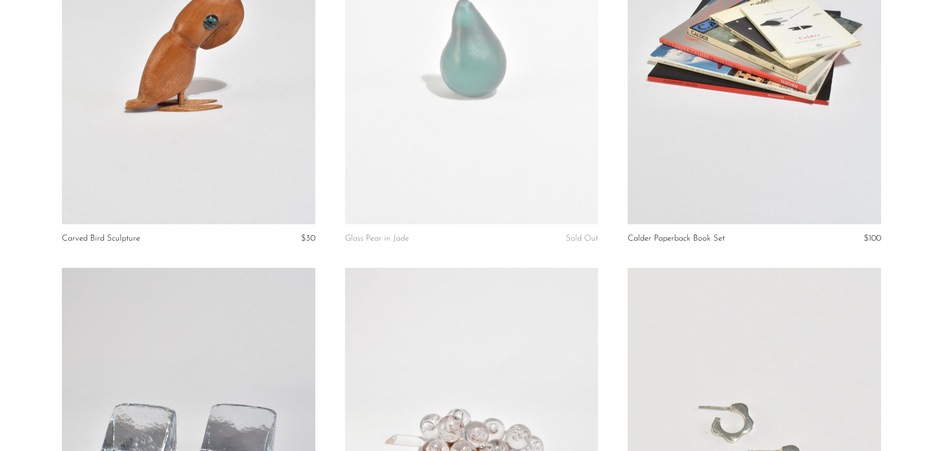  I want to click on span: $100, so click(872, 238).